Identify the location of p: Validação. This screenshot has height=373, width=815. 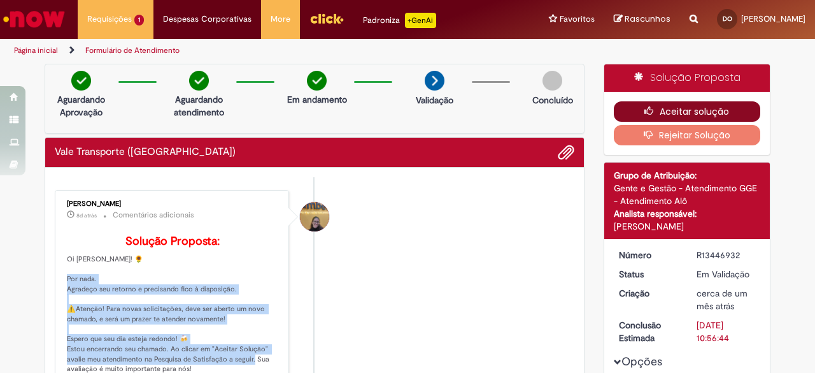
(434, 100).